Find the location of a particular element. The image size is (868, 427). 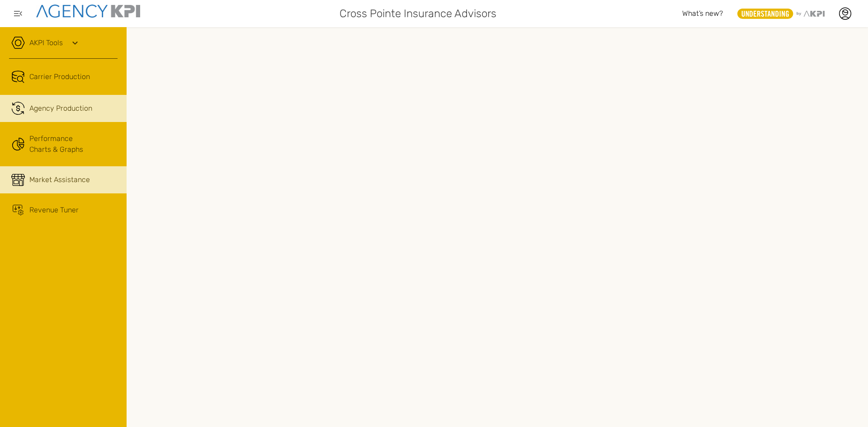

span: Carrier Production is located at coordinates (60, 77).